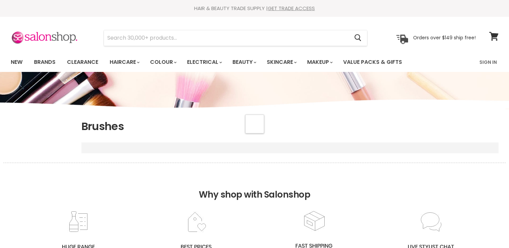 The width and height of the screenshot is (509, 248). I want to click on p: Orders over $149 ship free!, so click(445, 38).